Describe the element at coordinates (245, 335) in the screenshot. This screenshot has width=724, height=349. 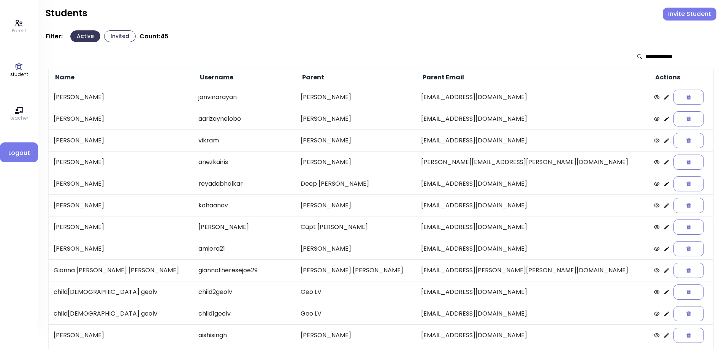
I see `td: aishisingh` at that location.